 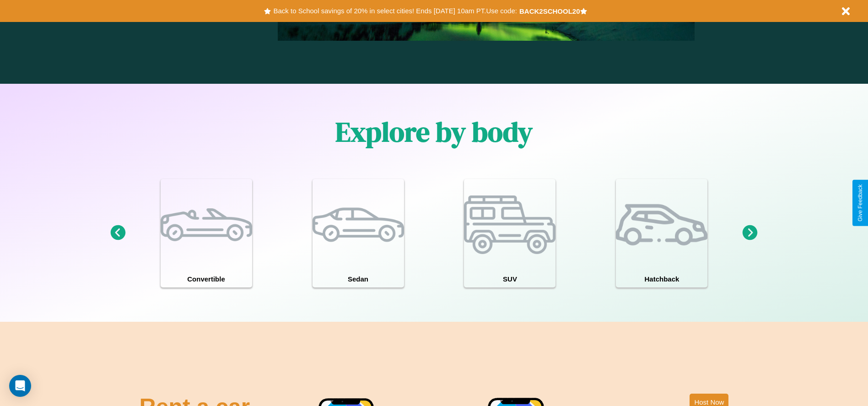 I want to click on h4: Sedan, so click(x=358, y=279).